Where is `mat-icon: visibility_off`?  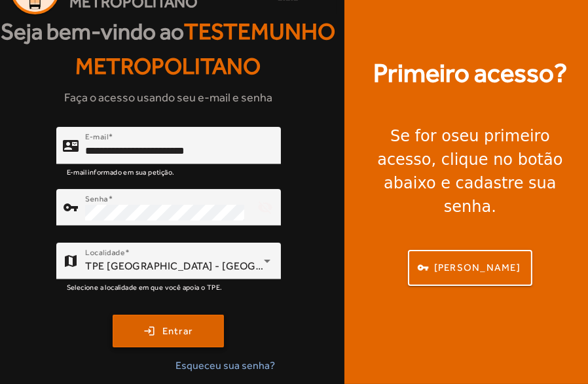 mat-icon: visibility_off is located at coordinates (265, 207).